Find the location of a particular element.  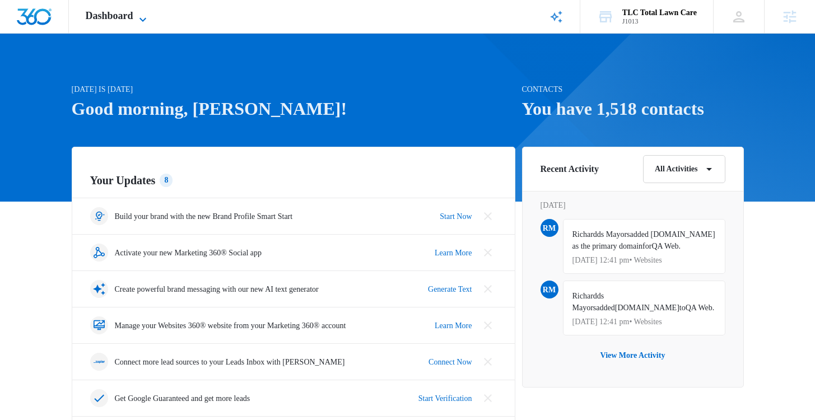

span: added is located at coordinates (605, 308).